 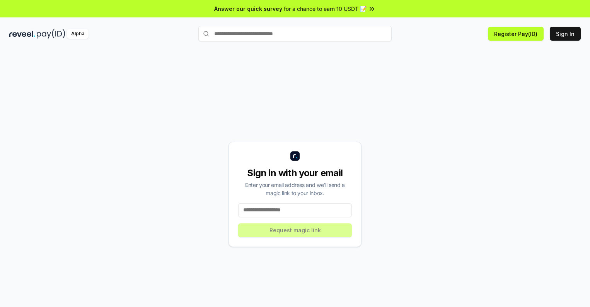 I want to click on div: Alpha, so click(x=78, y=34).